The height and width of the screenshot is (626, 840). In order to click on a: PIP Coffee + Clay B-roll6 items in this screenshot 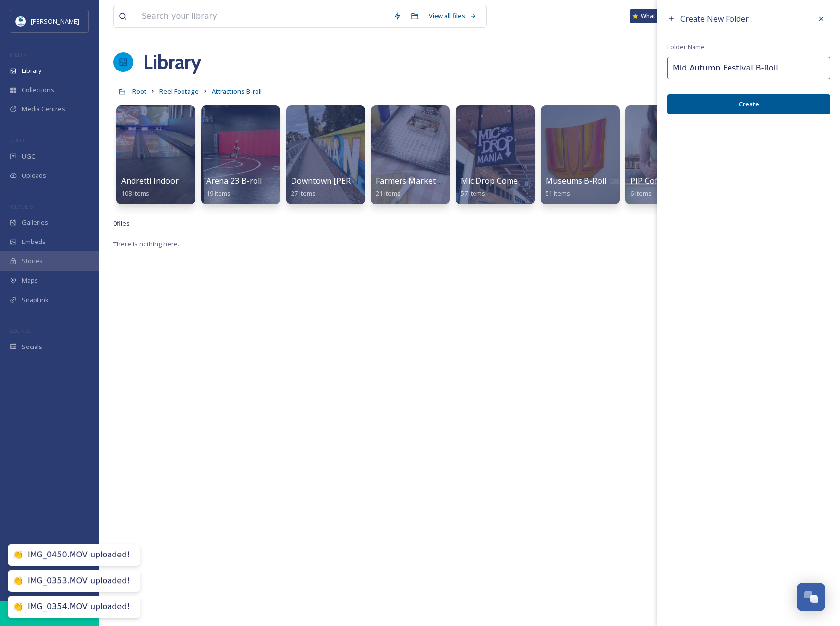, I will do `click(673, 187)`.